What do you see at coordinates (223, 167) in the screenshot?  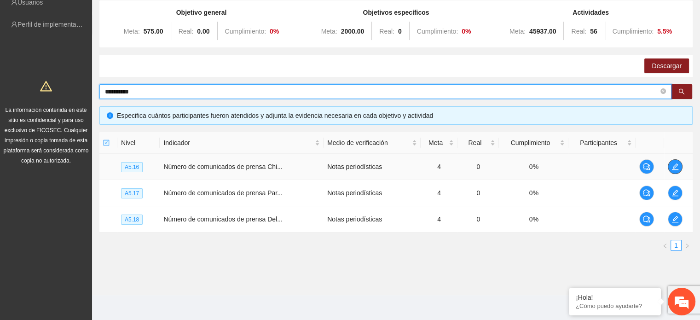 I see `span: Número de comunicados de prensa Chi...` at bounding box center [223, 167].